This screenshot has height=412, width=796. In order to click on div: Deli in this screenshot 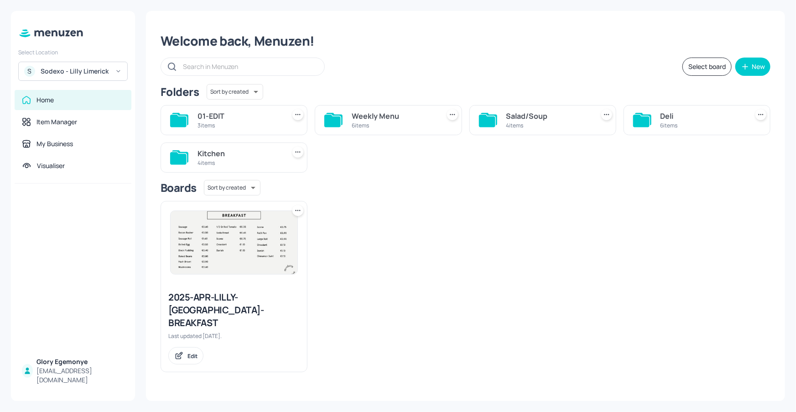, I will do `click(703, 116)`.